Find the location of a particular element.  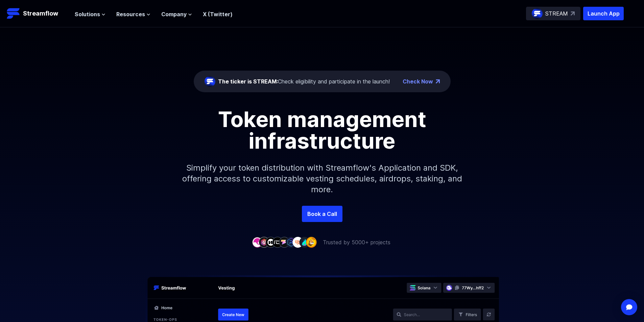

img: company-1 is located at coordinates (257, 242).